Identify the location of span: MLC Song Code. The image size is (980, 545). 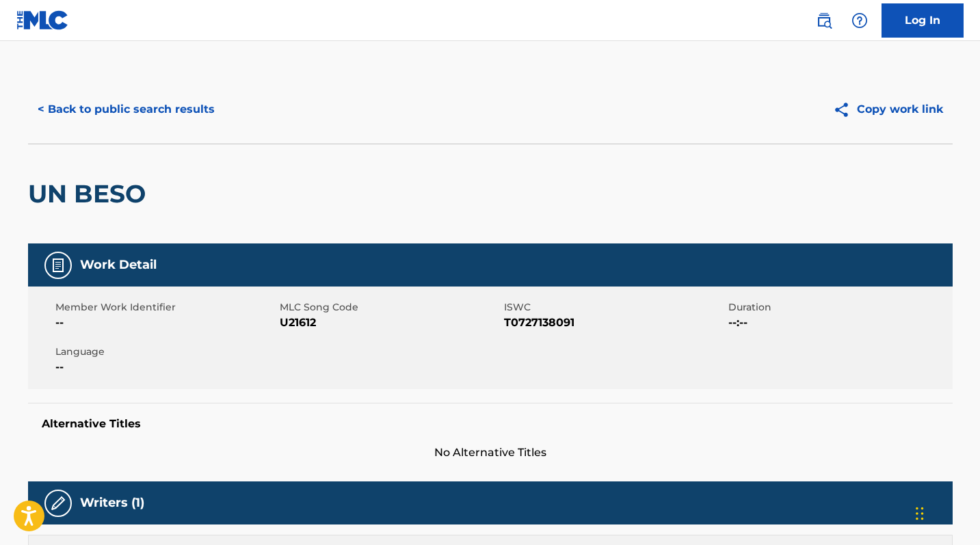
(389, 307).